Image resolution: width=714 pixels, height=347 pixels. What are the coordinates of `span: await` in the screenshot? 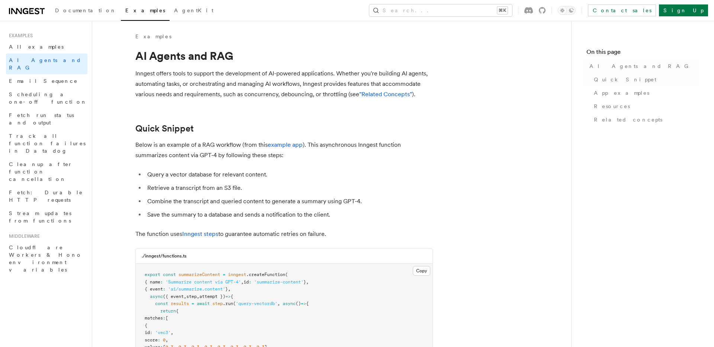 It's located at (203, 304).